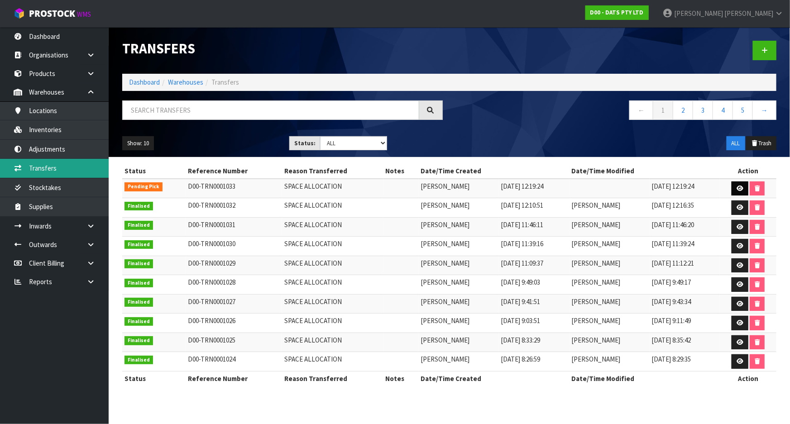 This screenshot has width=790, height=424. I want to click on small: WMS, so click(84, 14).